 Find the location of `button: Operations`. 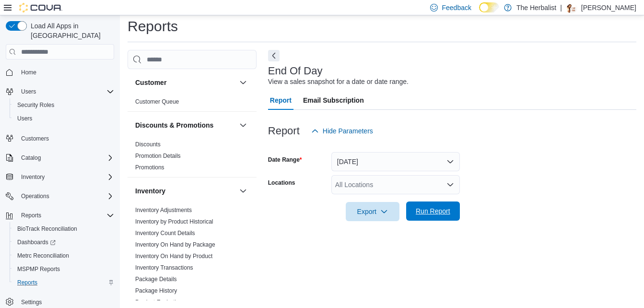

button: Operations is located at coordinates (60, 197).